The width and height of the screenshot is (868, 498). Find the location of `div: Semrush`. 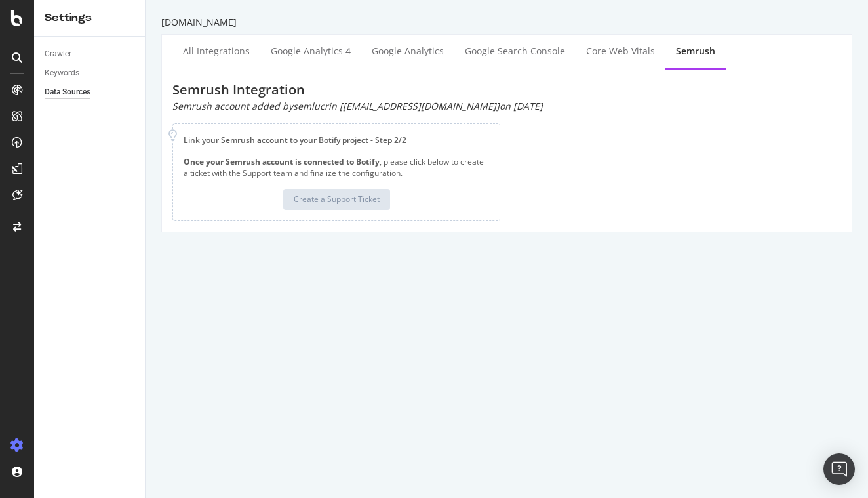

div: Semrush is located at coordinates (696, 51).